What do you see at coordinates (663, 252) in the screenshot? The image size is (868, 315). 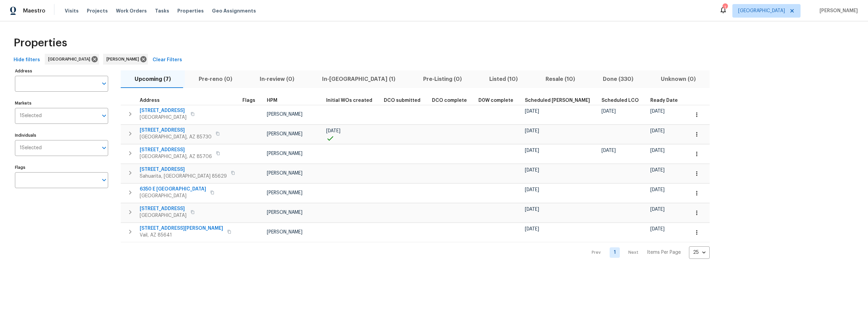 I see `p: Items Per Page` at bounding box center [663, 252].